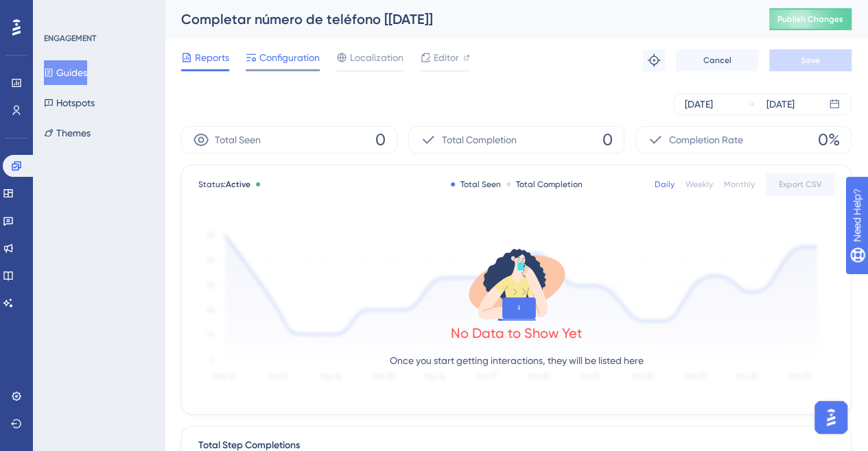 This screenshot has width=868, height=451. Describe the element at coordinates (516, 360) in the screenshot. I see `p: Once you start getting interactions, they will be listed here` at that location.